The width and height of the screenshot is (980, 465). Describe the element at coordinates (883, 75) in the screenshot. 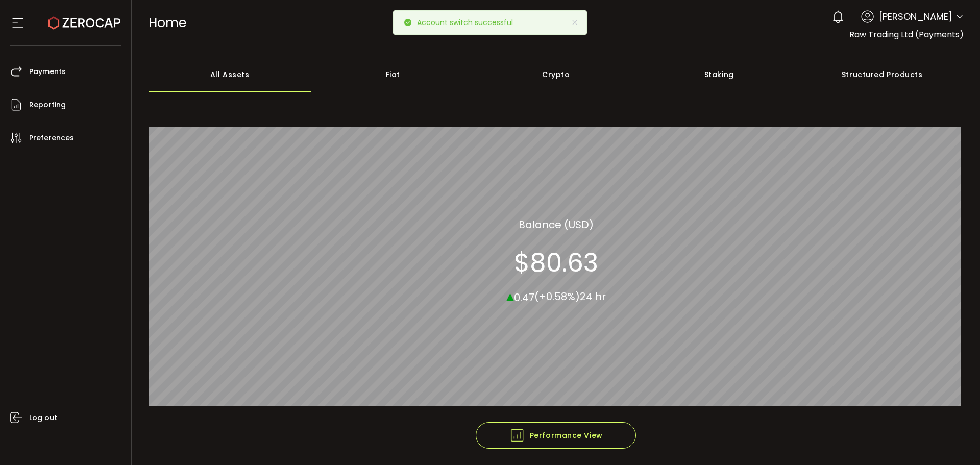

I see `div: Structured Products` at that location.